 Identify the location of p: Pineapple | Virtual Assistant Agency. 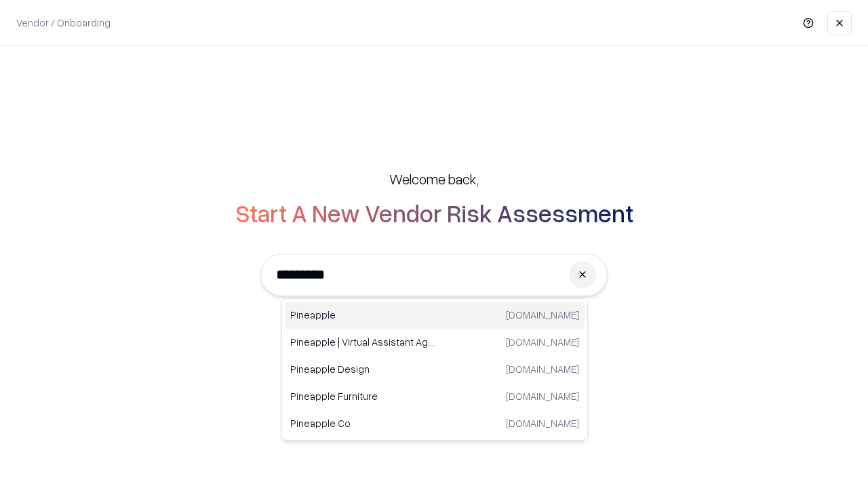
(362, 341).